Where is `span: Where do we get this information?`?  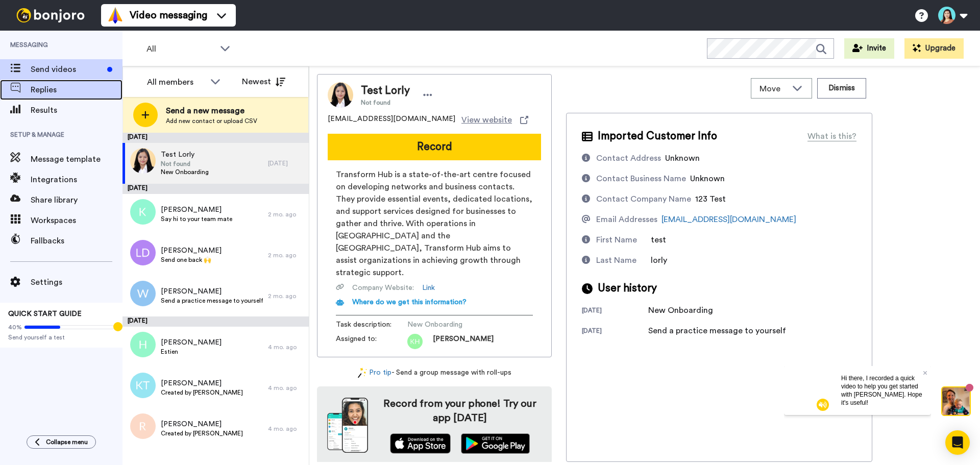 span: Where do we get this information? is located at coordinates (409, 302).